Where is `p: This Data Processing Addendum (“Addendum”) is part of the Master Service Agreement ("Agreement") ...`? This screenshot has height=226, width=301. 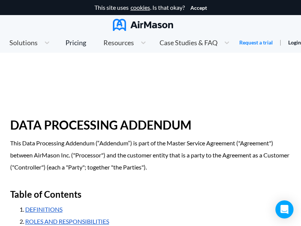
p: This Data Processing Addendum (“Addendum”) is part of the Master Service Agreement ("Agreement") ... is located at coordinates (151, 155).